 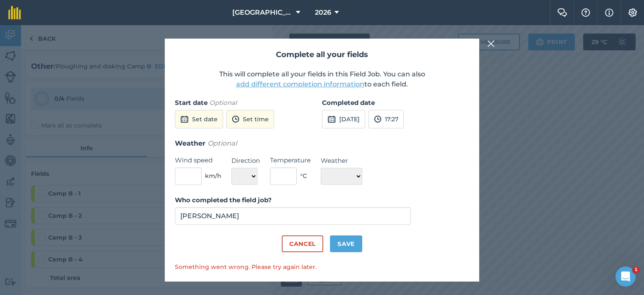 I want to click on img: svg+xml;base64,PHN2ZyB4bWxucz0iaHR0cDovL3d3dy53My5vcmcvMjAwMC9zdmciIHdpZHRoPSIxNyIgaGVpZ2h0PSIxNy..., so click(x=609, y=12).